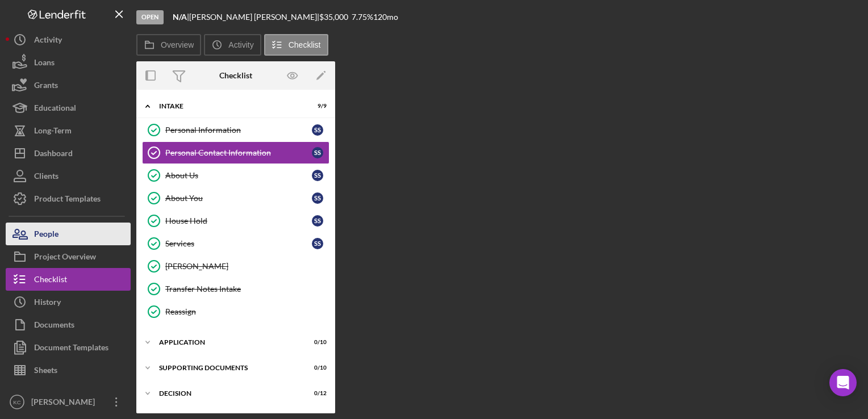 This screenshot has height=419, width=868. Describe the element at coordinates (71, 349) in the screenshot. I see `div: Document Templates` at that location.